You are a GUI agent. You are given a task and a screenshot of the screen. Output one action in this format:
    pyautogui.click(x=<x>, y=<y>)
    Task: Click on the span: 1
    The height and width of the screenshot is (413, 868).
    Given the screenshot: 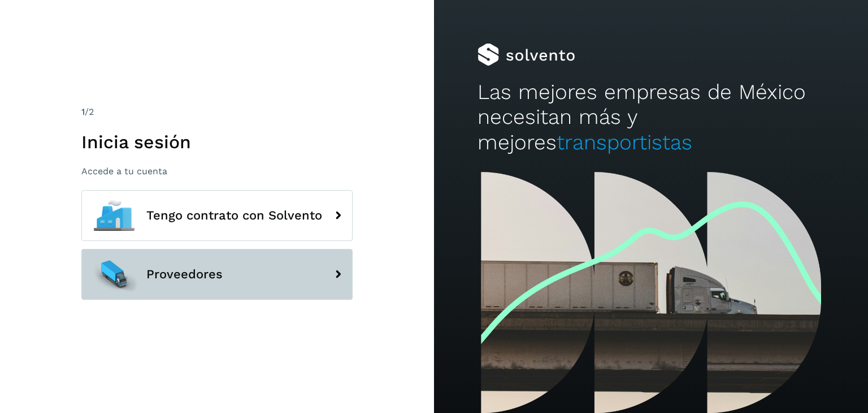 What is the action you would take?
    pyautogui.click(x=83, y=111)
    